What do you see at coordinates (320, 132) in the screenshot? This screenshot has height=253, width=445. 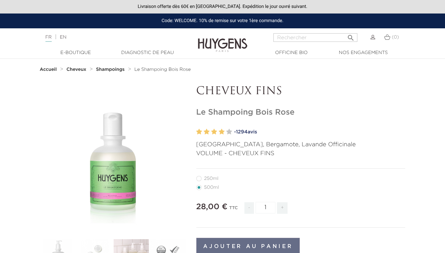 I see `a: -1294avis` at bounding box center [320, 132].